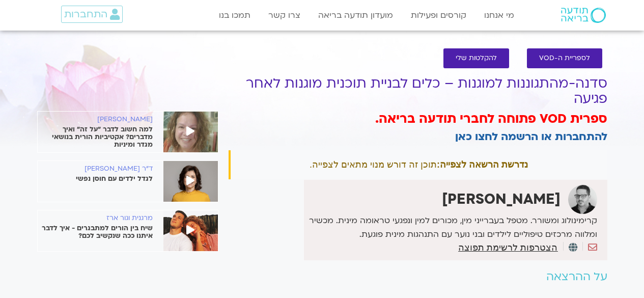  Describe the element at coordinates (583, 15) in the screenshot. I see `img: תודעה בריאה` at that location.